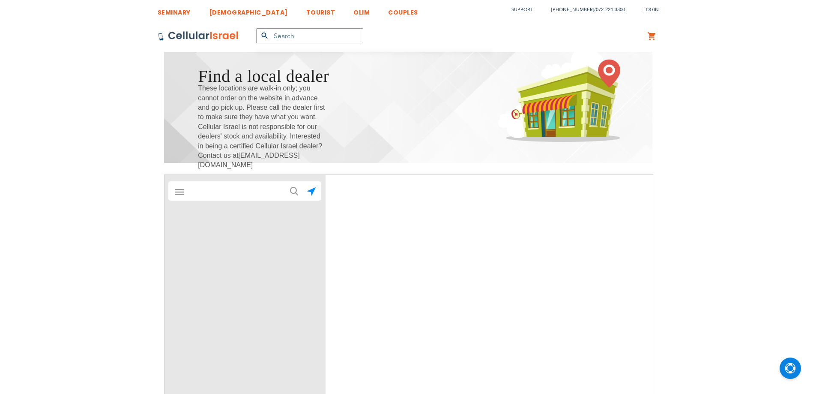 This screenshot has height=394, width=816. Describe the element at coordinates (651, 9) in the screenshot. I see `span: Login` at that location.